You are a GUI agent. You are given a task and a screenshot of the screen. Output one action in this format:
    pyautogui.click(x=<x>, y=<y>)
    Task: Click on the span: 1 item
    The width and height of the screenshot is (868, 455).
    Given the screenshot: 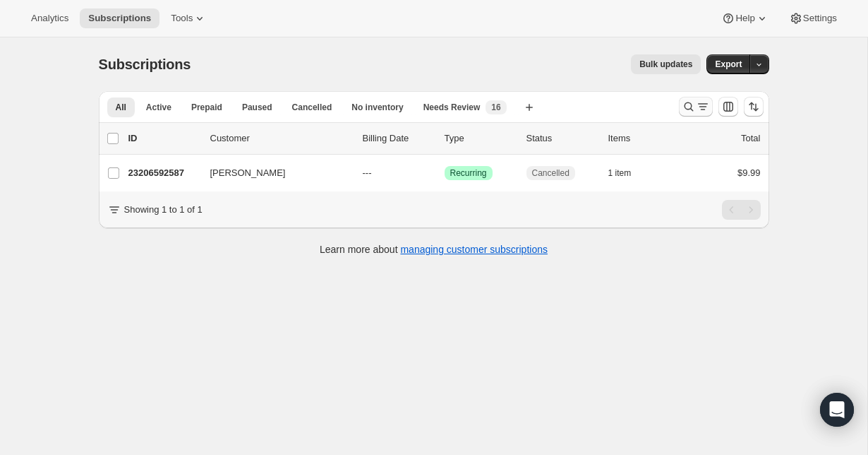 What is the action you would take?
    pyautogui.click(x=619, y=173)
    